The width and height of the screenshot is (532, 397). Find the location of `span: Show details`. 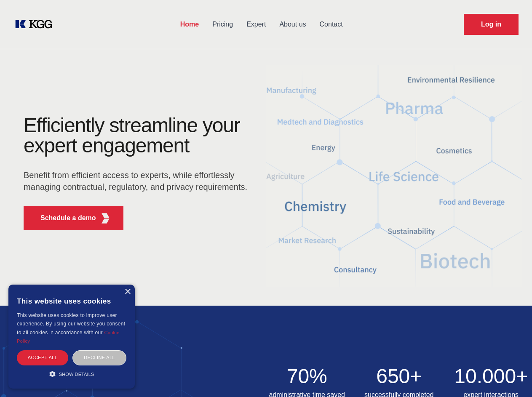

span: Show details is located at coordinates (77, 374).